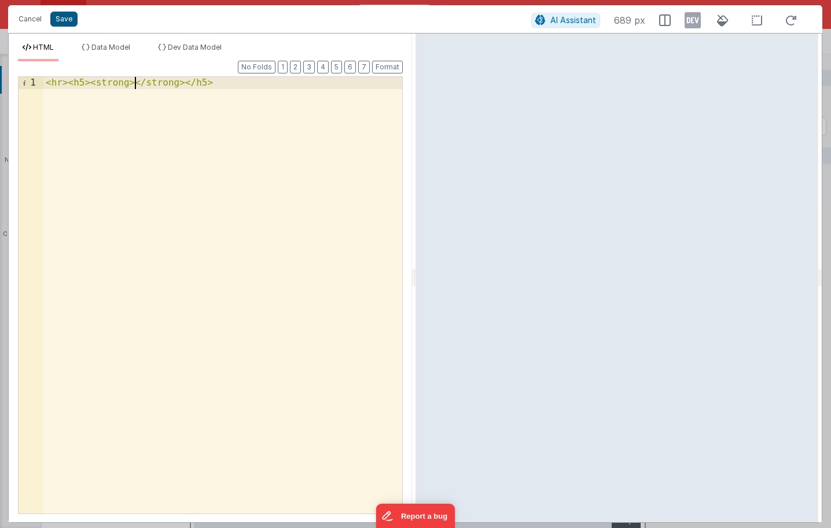 The height and width of the screenshot is (528, 831). I want to click on button: 5, so click(336, 67).